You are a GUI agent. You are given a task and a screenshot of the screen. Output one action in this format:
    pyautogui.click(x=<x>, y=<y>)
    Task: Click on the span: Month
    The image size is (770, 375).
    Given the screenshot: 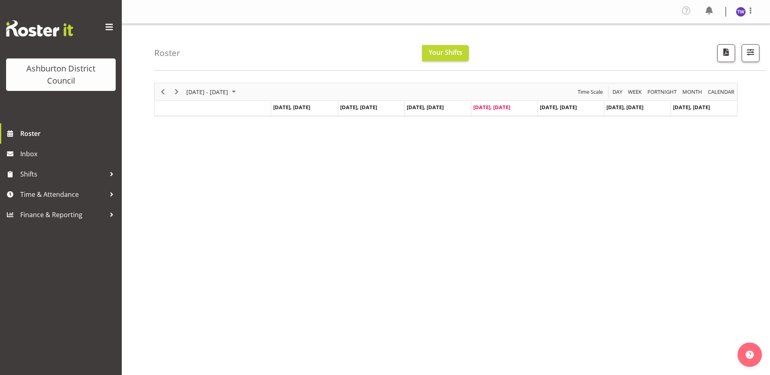 What is the action you would take?
    pyautogui.click(x=692, y=92)
    